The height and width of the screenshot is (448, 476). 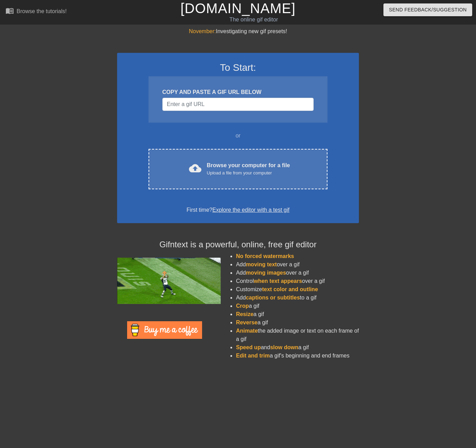 I want to click on button: Send Feedback/Suggestion, so click(x=428, y=10).